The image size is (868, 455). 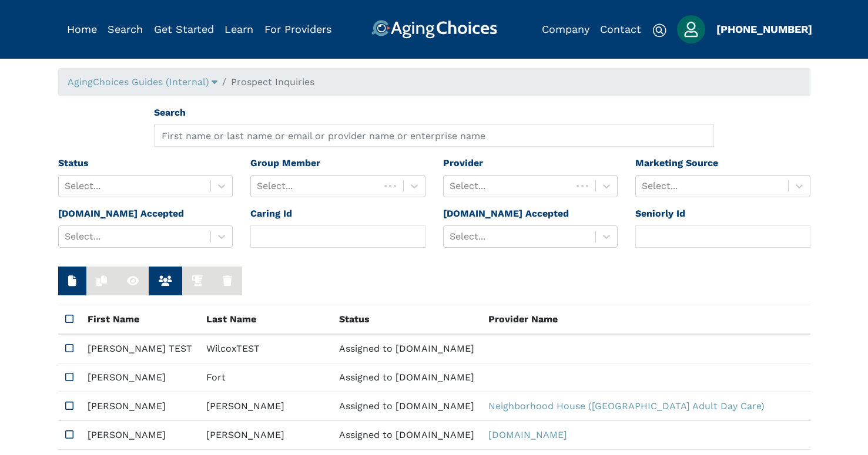 What do you see at coordinates (227, 281) in the screenshot?
I see `button: Delete` at bounding box center [227, 281].